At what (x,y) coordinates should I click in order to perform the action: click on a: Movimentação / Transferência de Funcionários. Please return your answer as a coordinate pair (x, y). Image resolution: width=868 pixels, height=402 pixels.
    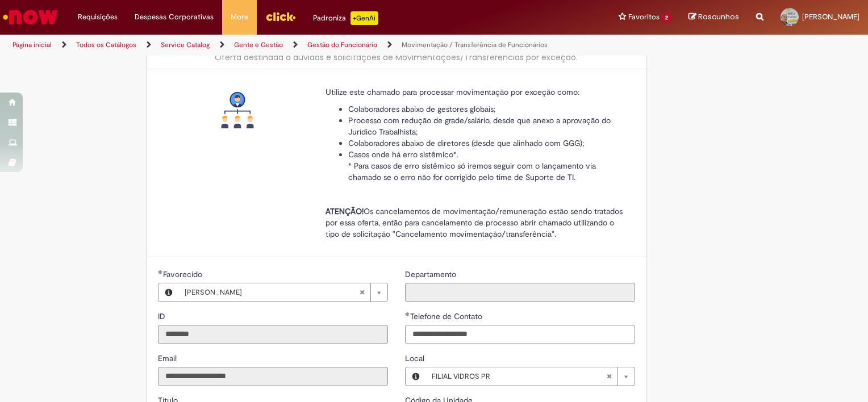
    Looking at the image, I should click on (474, 44).